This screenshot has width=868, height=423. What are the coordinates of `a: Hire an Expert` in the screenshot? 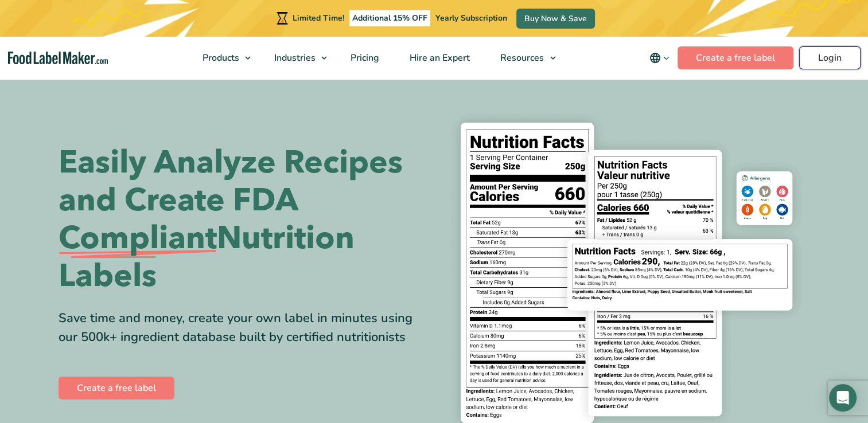 It's located at (438, 58).